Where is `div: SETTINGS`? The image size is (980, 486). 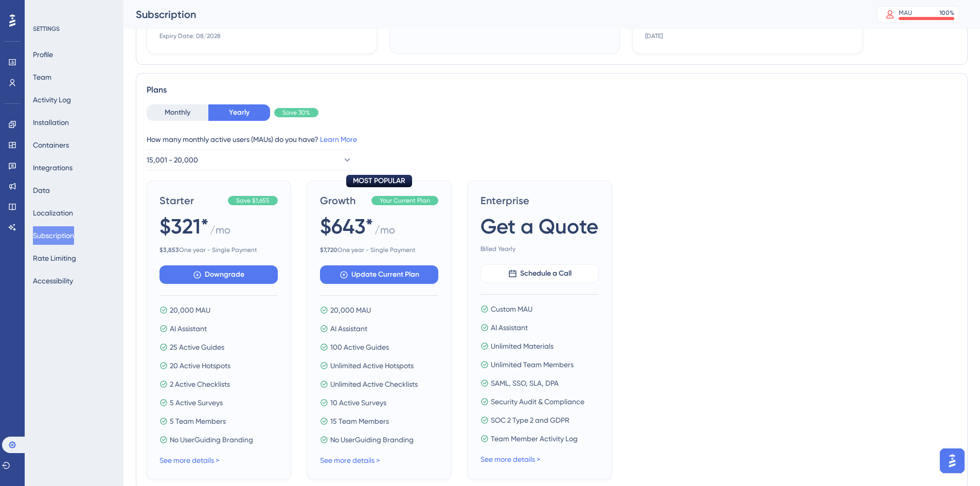
div: SETTINGS is located at coordinates (74, 29).